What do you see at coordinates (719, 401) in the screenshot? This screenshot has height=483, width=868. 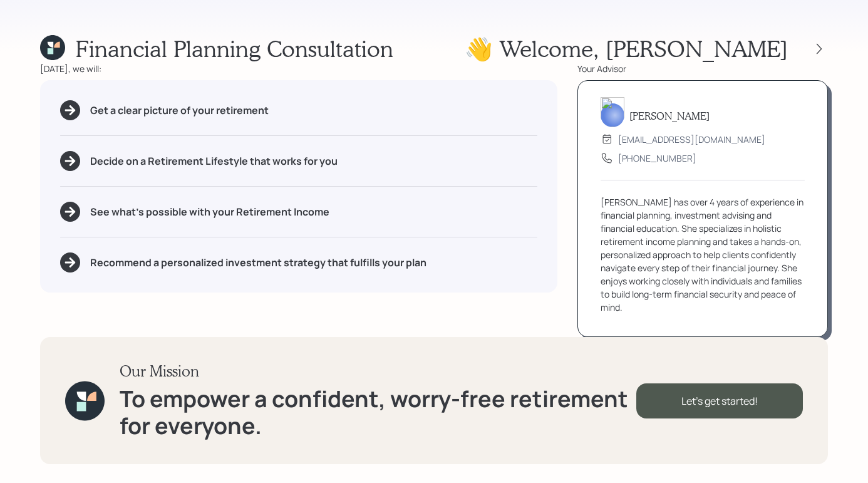 I see `div: Let's get started!` at bounding box center [719, 401].